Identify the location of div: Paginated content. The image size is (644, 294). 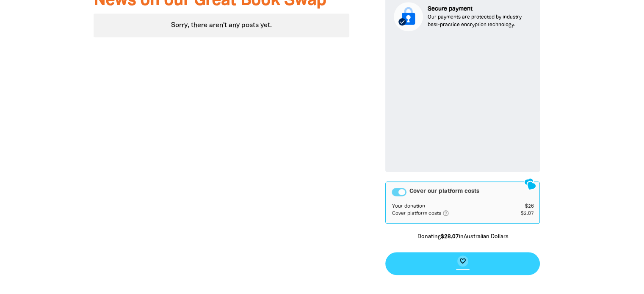
(221, 25).